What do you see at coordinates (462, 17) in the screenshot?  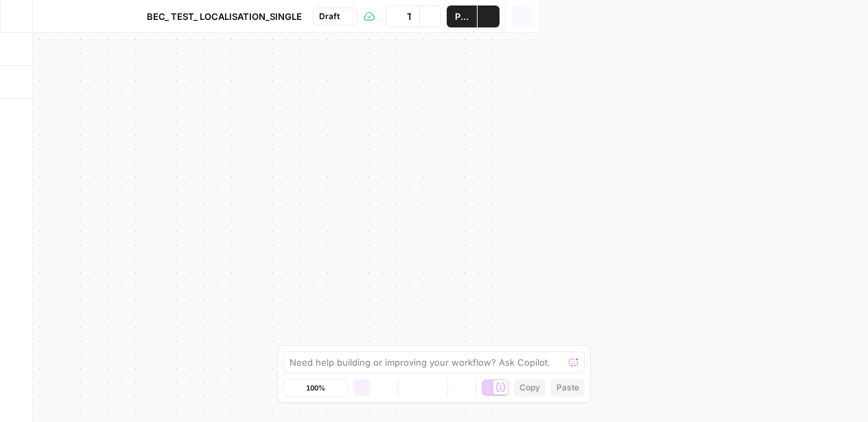 I see `span: Publish` at bounding box center [462, 17].